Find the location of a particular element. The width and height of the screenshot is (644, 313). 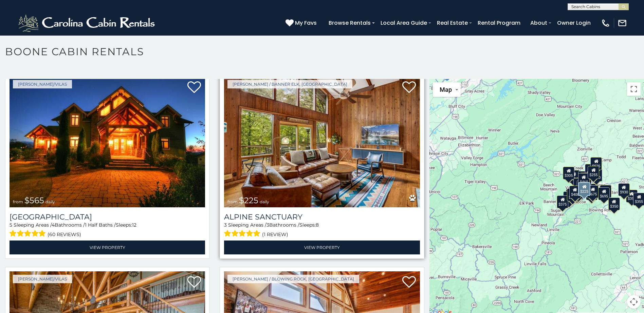

img: Wilderness Lodge is located at coordinates (107, 142).